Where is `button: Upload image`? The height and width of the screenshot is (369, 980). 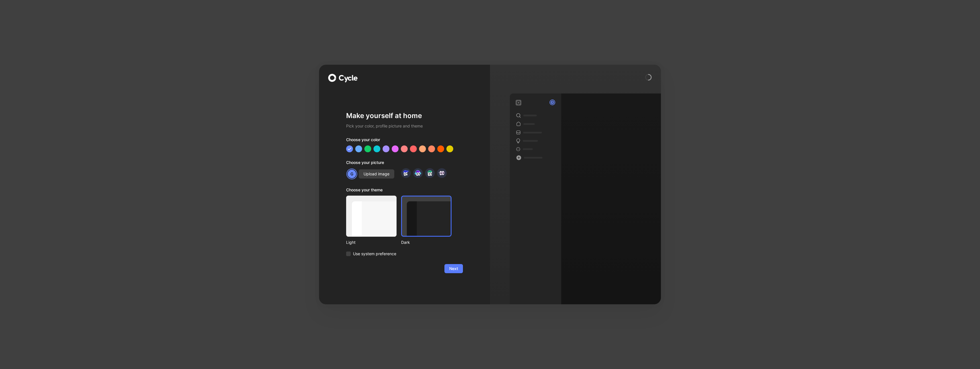 button: Upload image is located at coordinates (376, 174).